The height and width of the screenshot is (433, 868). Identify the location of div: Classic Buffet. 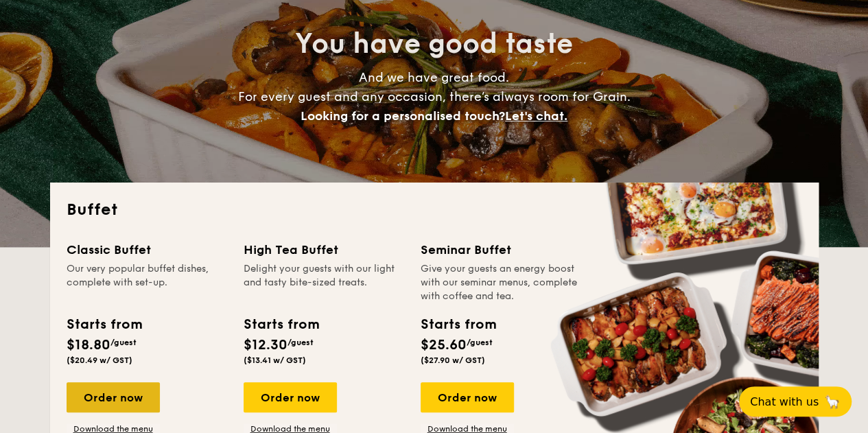
(147, 249).